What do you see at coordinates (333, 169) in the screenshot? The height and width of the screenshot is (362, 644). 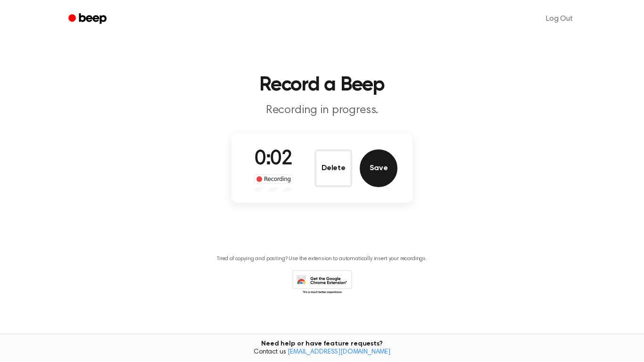 I see `button: Delete Audio Record` at bounding box center [333, 169].